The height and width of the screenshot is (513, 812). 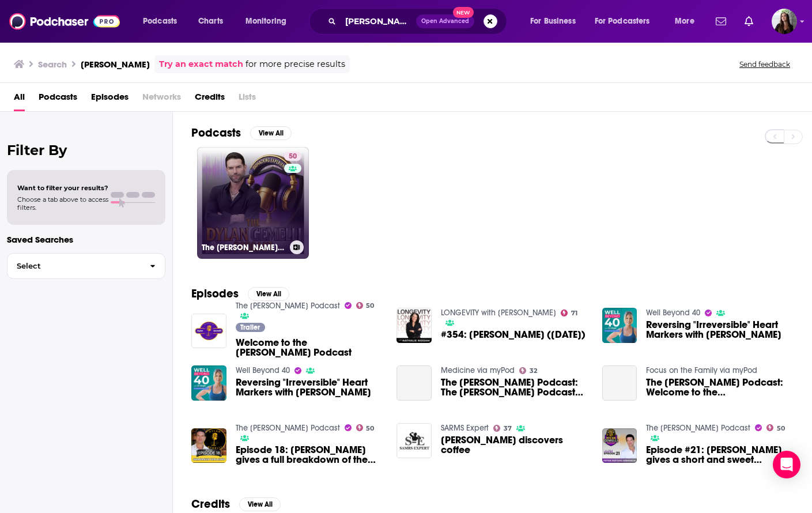 I want to click on a: Episodes, so click(x=110, y=99).